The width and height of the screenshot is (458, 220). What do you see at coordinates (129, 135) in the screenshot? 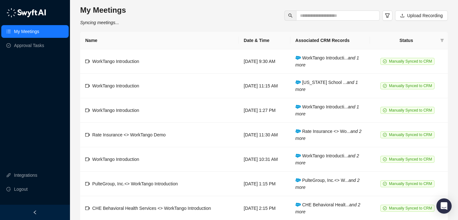
I see `span: Rate Insurance <> WorkTango Demo` at bounding box center [129, 135].